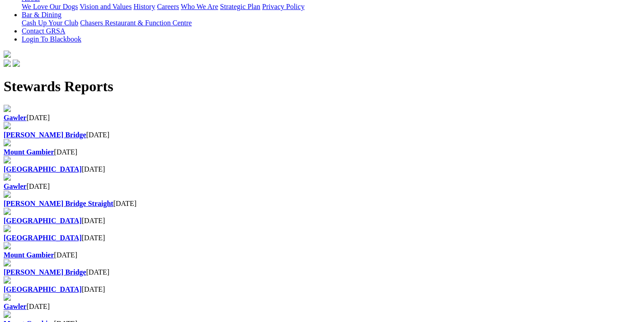 This screenshot has height=322, width=644. I want to click on div: About, so click(331, 7).